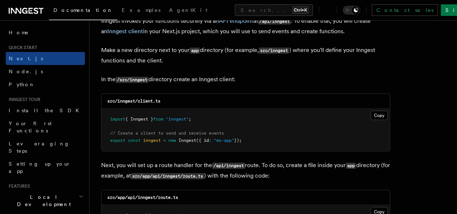 Image resolution: width=457 pixels, height=214 pixels. I want to click on span: Your first Functions, so click(30, 127).